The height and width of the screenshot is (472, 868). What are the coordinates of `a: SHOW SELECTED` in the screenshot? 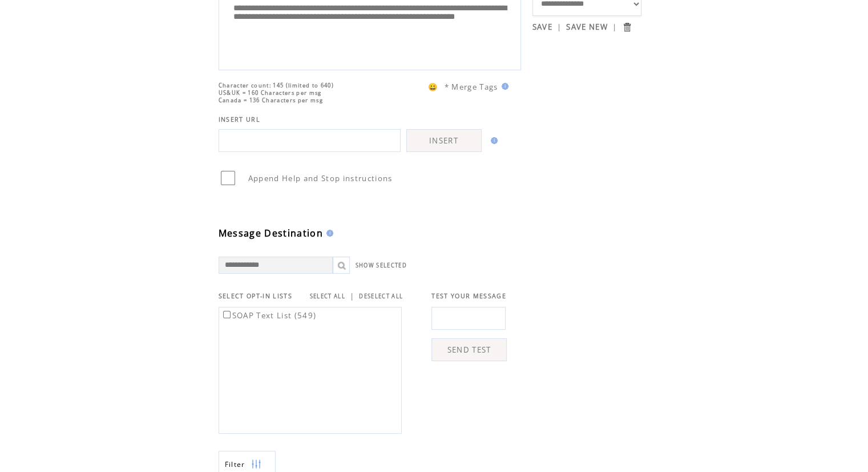 It's located at (381, 265).